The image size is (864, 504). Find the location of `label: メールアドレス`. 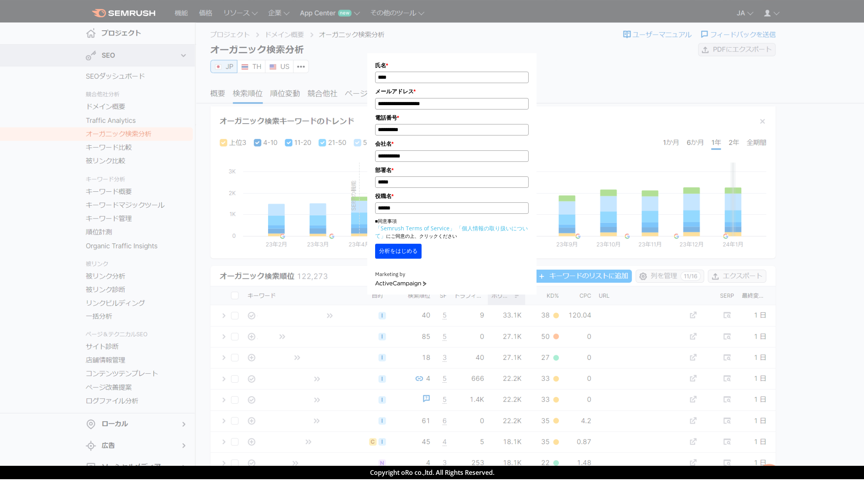

label: メールアドレス is located at coordinates (452, 92).